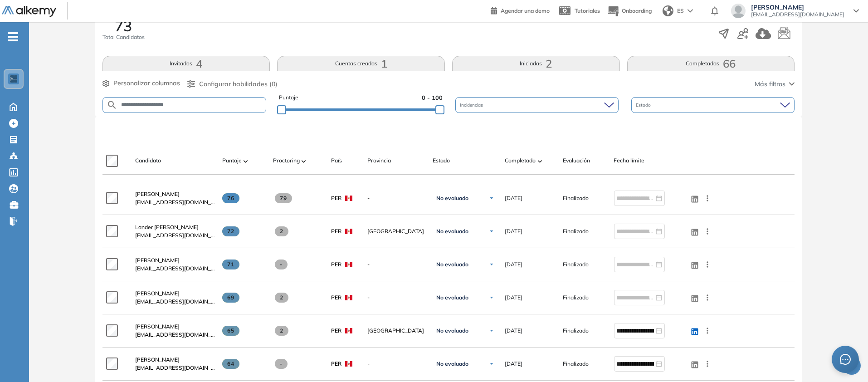 The image size is (868, 382). What do you see at coordinates (147, 83) in the screenshot?
I see `span: Personalizar columnas` at bounding box center [147, 83].